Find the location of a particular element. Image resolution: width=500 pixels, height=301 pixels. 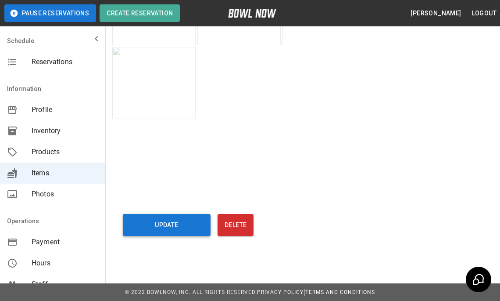

span: Hours is located at coordinates (65, 263).